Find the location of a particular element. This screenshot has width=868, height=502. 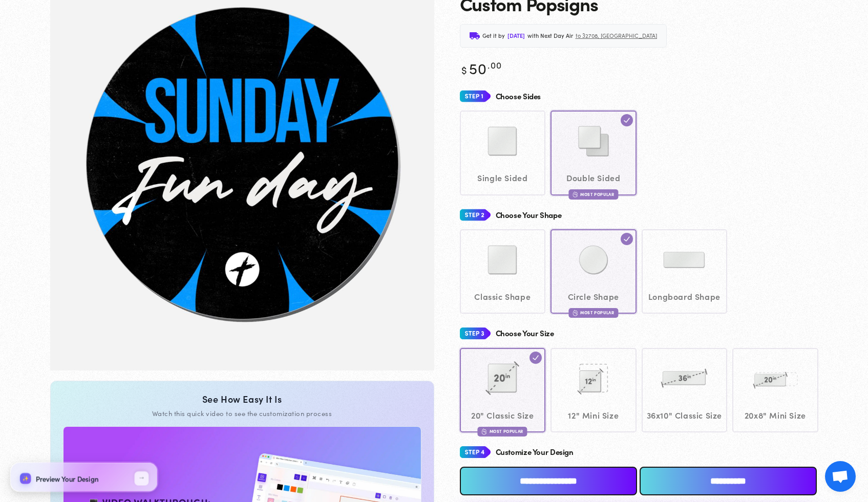

sup: .00 is located at coordinates (494, 65).